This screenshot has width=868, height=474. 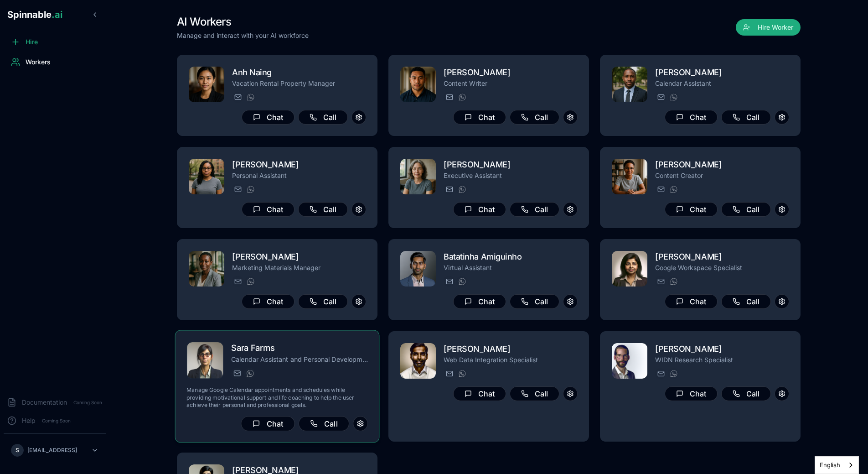 I want to click on p: Calendar Assistant, so click(x=722, y=84).